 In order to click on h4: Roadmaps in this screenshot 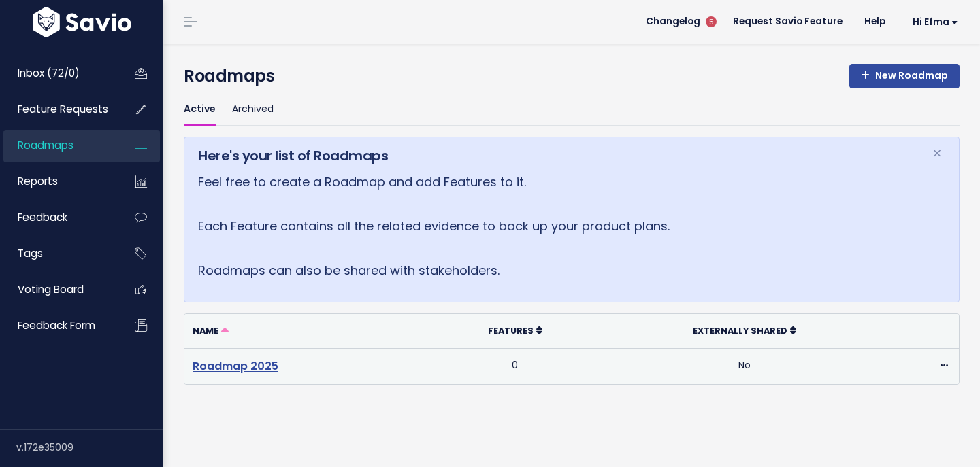, I will do `click(572, 76)`.